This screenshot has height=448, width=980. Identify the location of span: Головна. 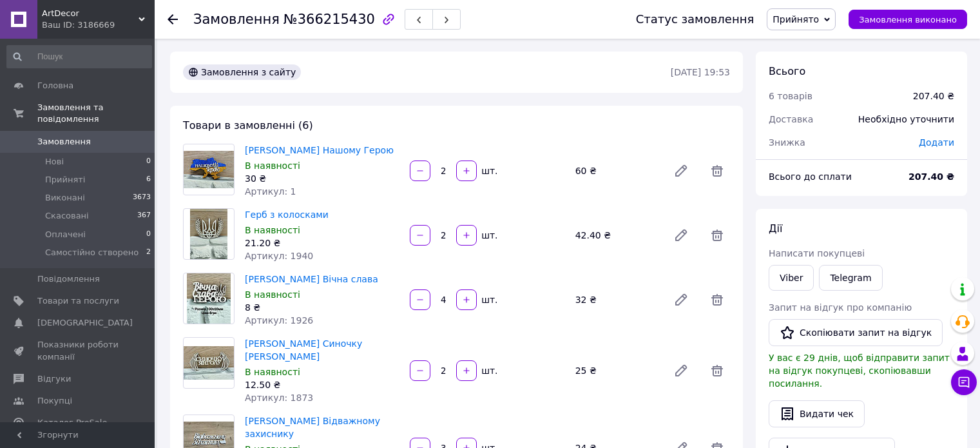
(55, 86).